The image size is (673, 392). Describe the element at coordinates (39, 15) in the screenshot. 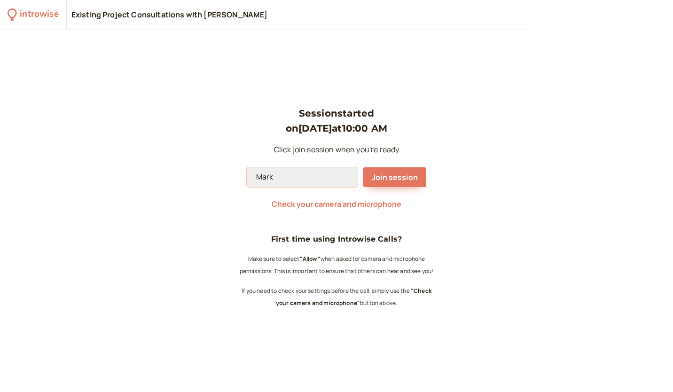

I see `div: introwise` at that location.